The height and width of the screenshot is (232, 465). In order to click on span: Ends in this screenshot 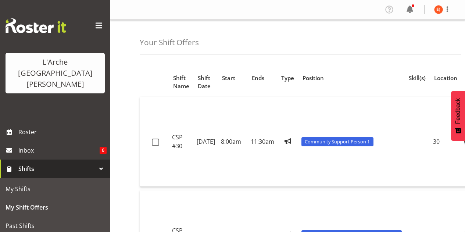, I will do `click(258, 78)`.